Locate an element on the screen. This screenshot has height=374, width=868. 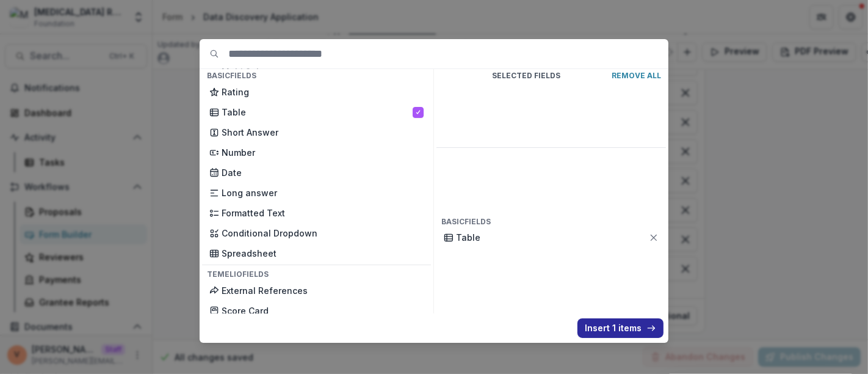
p: Short Answer is located at coordinates (322, 132).